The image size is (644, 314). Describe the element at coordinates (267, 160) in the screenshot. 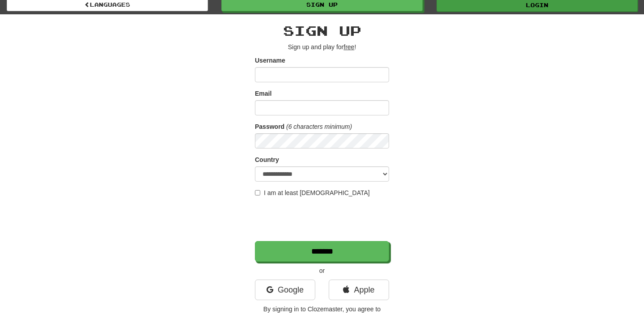

I see `label: Country` at that location.